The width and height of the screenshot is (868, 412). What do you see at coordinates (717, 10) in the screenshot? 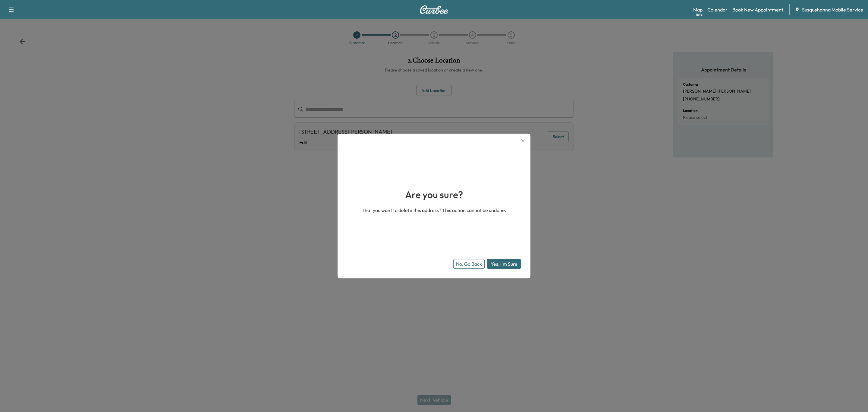
I see `a: Calendar` at bounding box center [717, 10].